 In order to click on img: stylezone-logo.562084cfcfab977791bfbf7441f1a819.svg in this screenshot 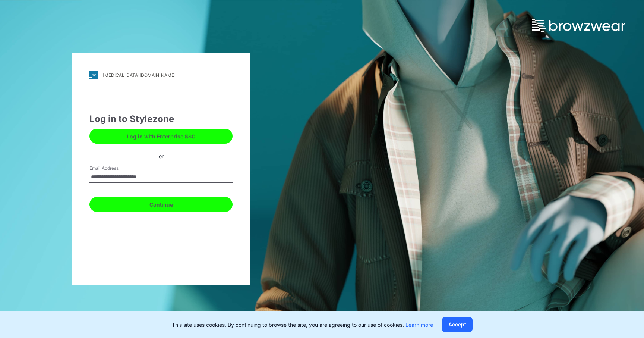, I will do `click(94, 75)`.